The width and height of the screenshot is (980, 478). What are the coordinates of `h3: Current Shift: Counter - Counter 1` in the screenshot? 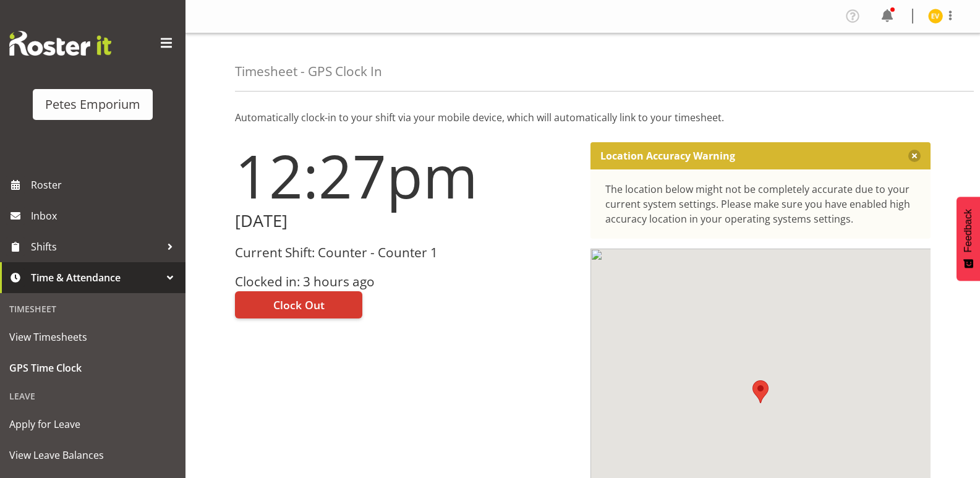 It's located at (405, 253).